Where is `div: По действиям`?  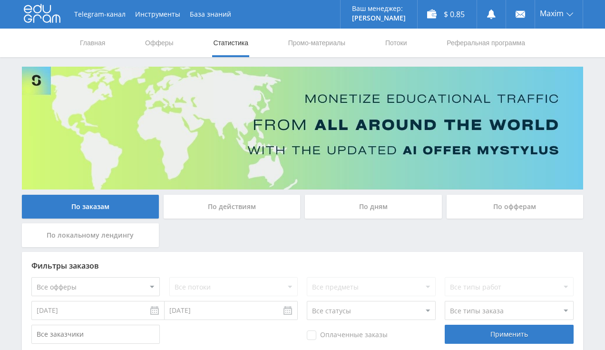
div: По действиям is located at coordinates (232, 207).